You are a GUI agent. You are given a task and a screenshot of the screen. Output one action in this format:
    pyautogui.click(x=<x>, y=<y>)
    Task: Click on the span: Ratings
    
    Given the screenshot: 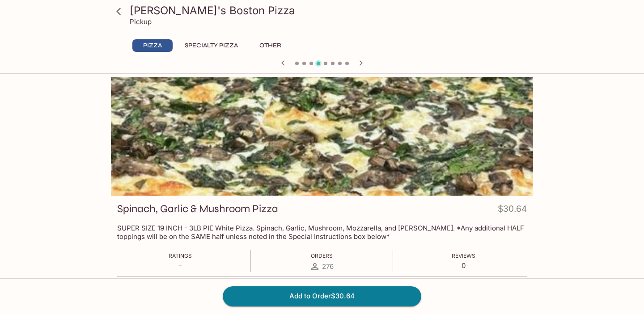 What is the action you would take?
    pyautogui.click(x=180, y=256)
    